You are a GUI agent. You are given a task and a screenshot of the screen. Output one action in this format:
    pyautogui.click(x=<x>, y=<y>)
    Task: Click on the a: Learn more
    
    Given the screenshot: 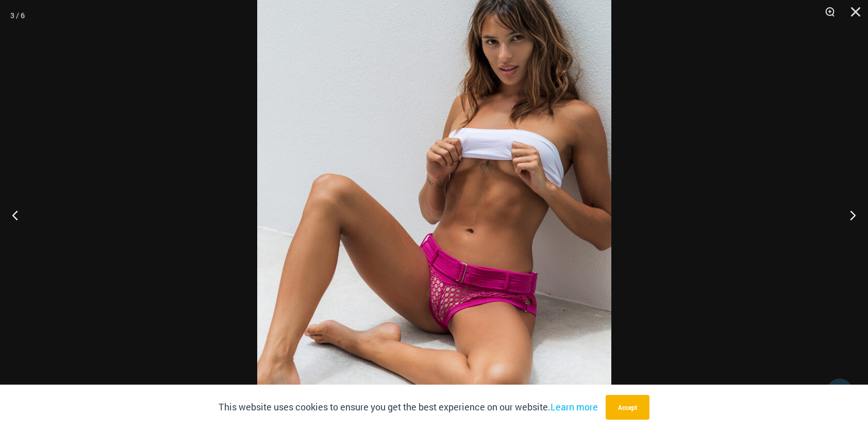 What is the action you would take?
    pyautogui.click(x=574, y=407)
    